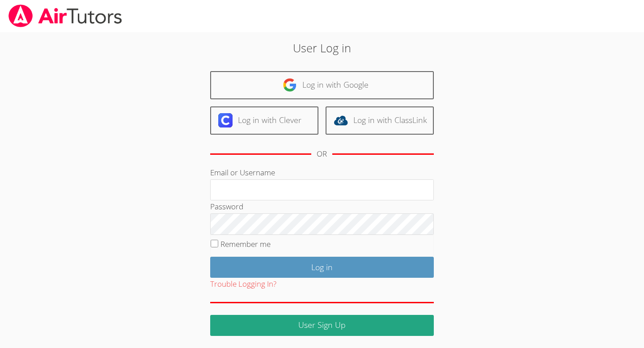 This screenshot has height=348, width=644. Describe the element at coordinates (322, 85) in the screenshot. I see `a: Log in with Google` at that location.